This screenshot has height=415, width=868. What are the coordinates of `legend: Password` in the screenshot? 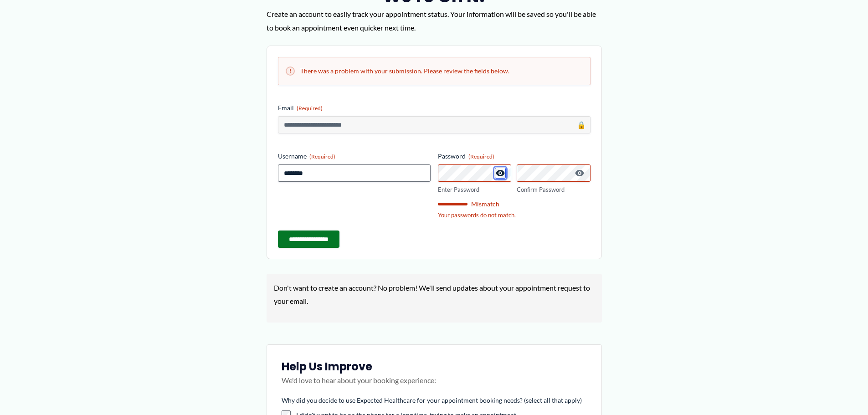 It's located at (466, 156).